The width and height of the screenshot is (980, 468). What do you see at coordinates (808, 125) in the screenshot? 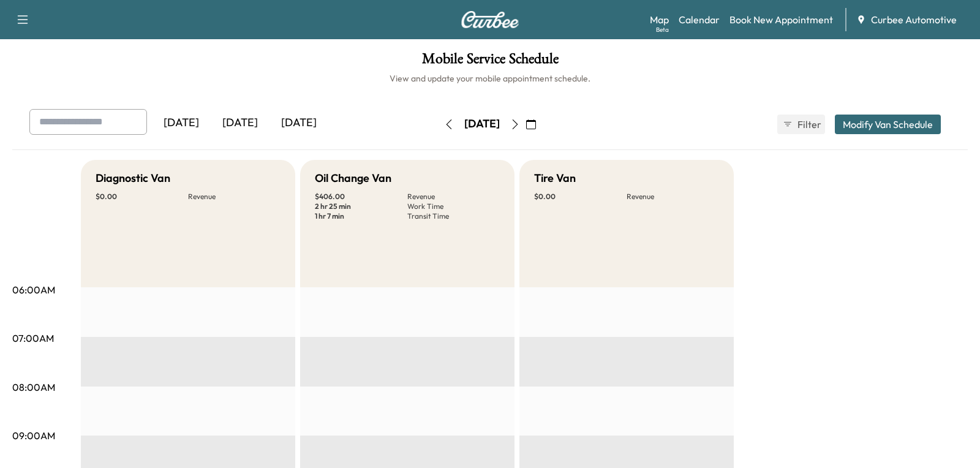
I see `span: Filter` at bounding box center [808, 125].